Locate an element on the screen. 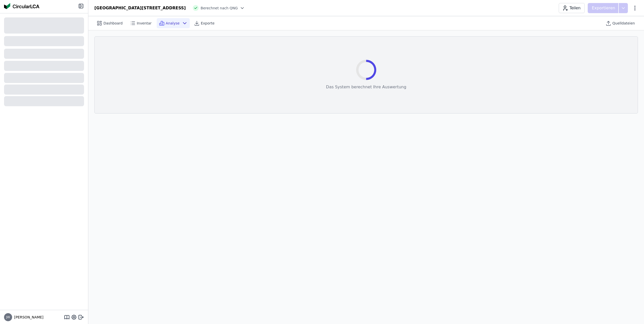 Image resolution: width=644 pixels, height=324 pixels. span: Analyse is located at coordinates (173, 23).